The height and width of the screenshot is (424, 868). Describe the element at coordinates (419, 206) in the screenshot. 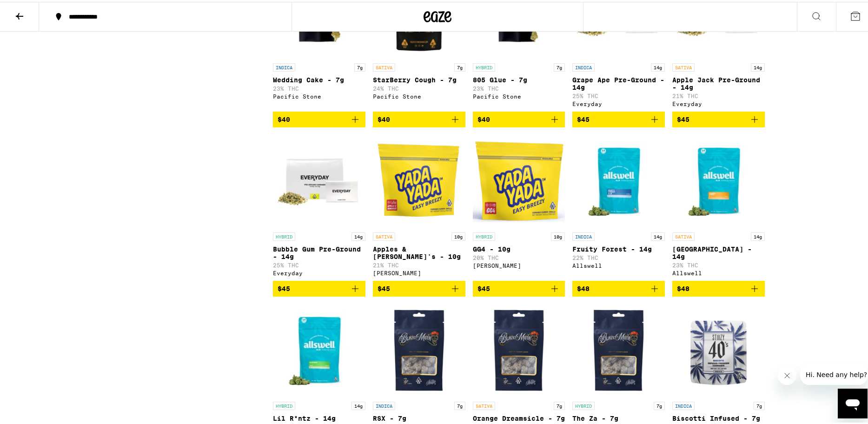

I see `a: Open page for Apples & Banana's - 10g from Yada Yada` at that location.